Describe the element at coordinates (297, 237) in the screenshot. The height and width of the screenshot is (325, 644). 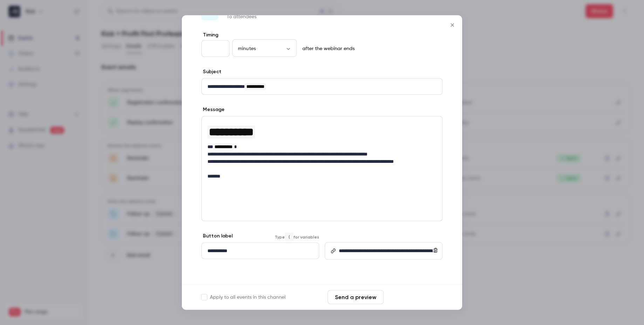
I see `span: Type for variables` at that location.